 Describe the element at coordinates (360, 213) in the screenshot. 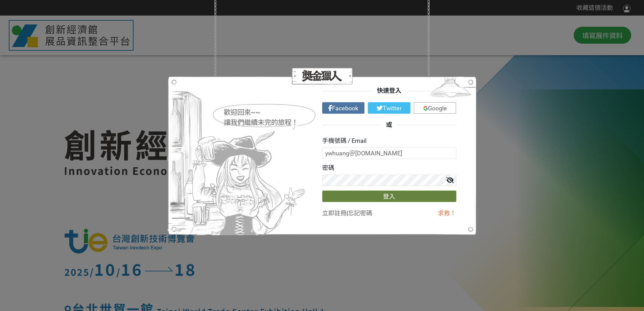

I see `a: 忘記密碼` at that location.